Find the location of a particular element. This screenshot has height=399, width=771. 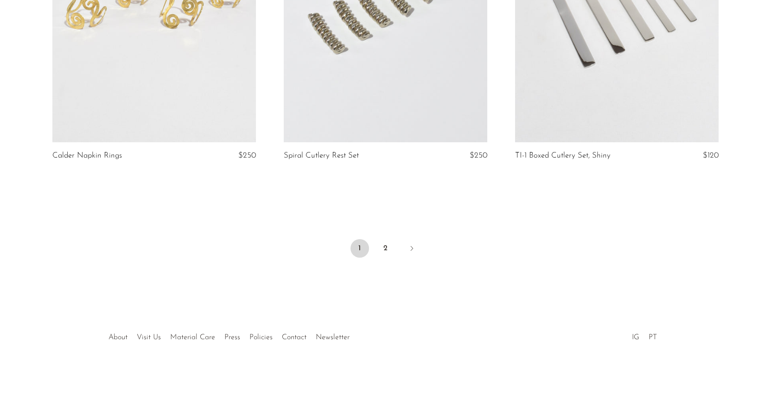

a: PT is located at coordinates (653, 337).